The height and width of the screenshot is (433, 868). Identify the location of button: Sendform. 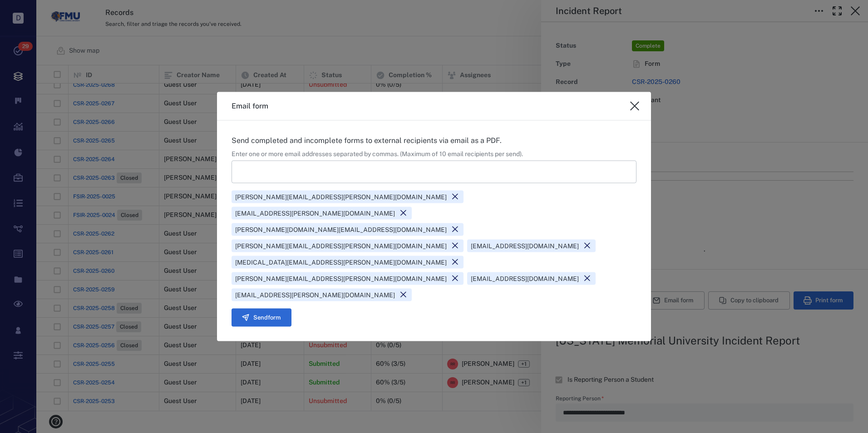
(262, 318).